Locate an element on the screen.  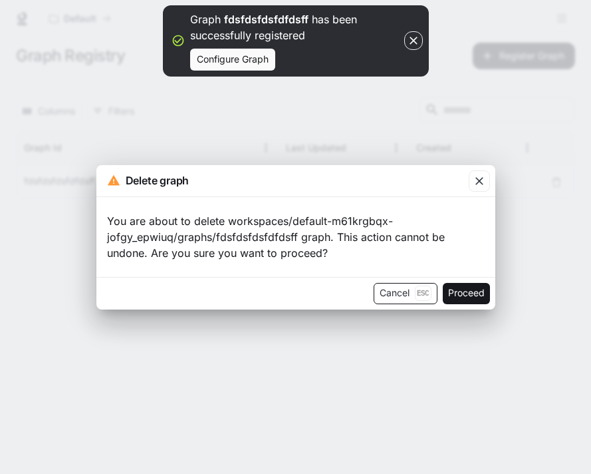
p: Graph has been successfully registered is located at coordinates (296, 27).